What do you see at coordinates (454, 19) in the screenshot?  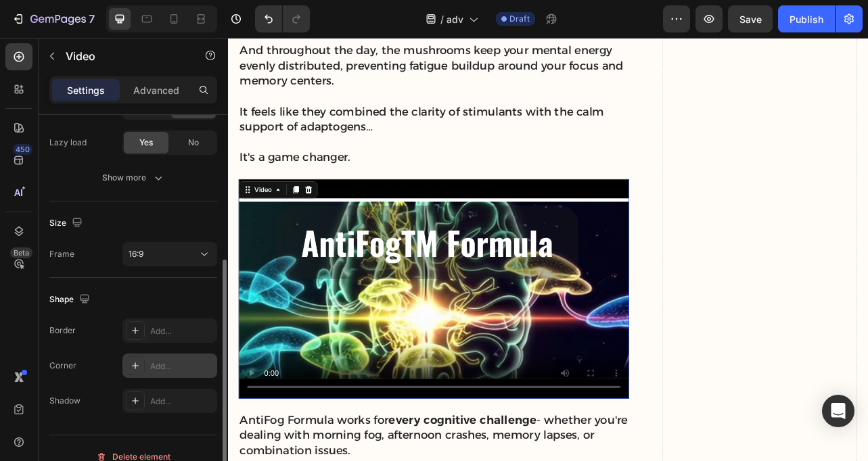 I see `span: adv` at bounding box center [454, 19].